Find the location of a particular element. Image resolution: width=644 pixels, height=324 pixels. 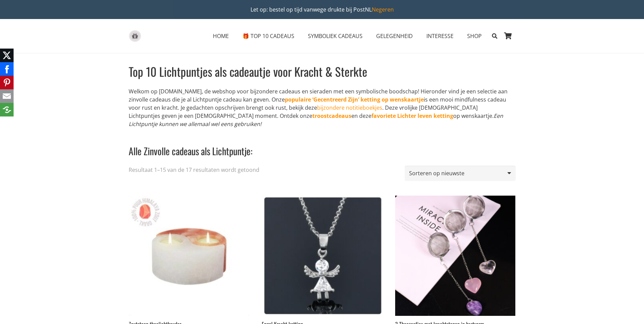

span: 🎁 TOP 10 CADEAUS is located at coordinates (268, 36).